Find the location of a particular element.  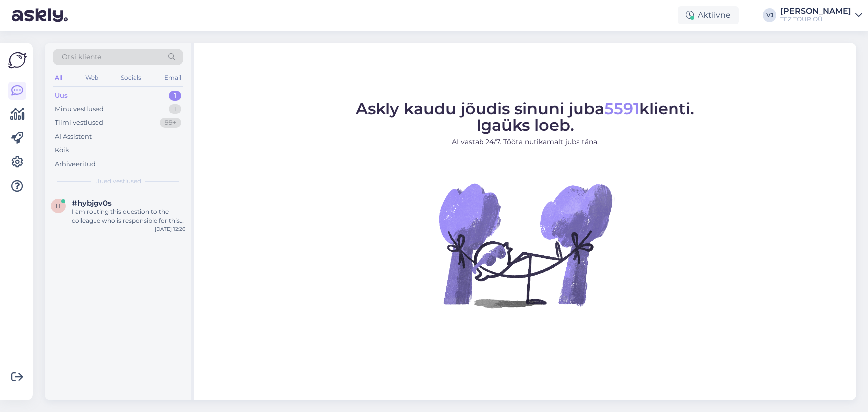

span: #hybjgv0s is located at coordinates (91, 203).